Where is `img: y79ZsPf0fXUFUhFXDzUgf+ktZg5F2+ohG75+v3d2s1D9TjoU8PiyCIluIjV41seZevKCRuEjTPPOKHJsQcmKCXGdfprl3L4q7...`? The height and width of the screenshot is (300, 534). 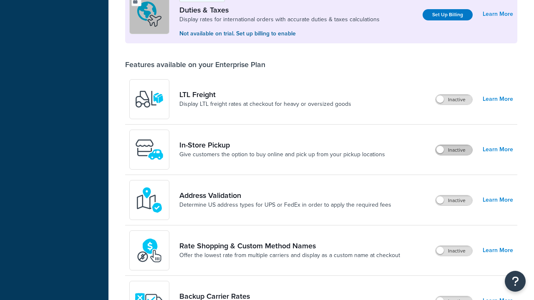 img: y79ZsPf0fXUFUhFXDzUgf+ktZg5F2+ohG75+v3d2s1D9TjoU8PiyCIluIjV41seZevKCRuEjTPPOKHJsQcmKCXGdfprl3L4q7... is located at coordinates (149, 99).